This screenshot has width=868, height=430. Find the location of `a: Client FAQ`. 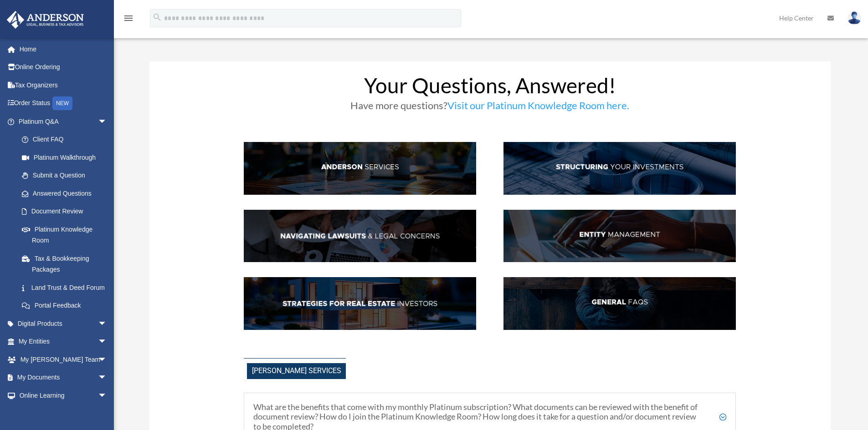

a: Client FAQ is located at coordinates (65, 140).